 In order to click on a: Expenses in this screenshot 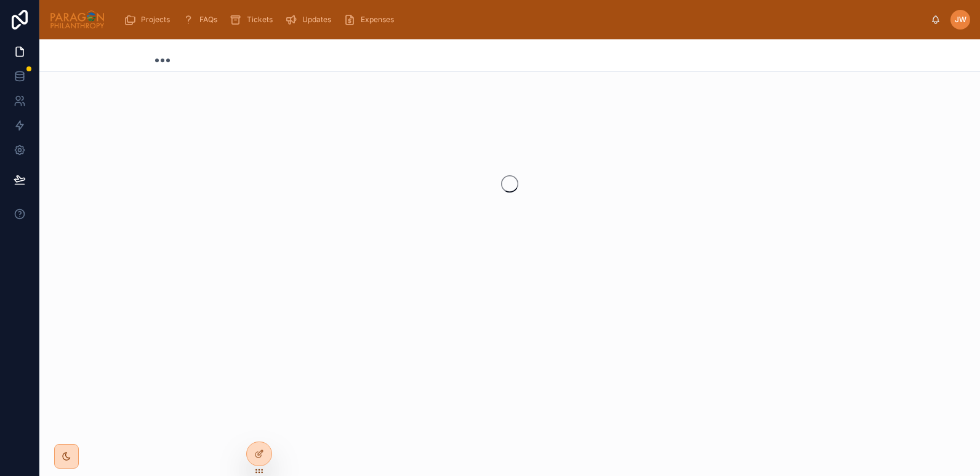, I will do `click(371, 19)`.